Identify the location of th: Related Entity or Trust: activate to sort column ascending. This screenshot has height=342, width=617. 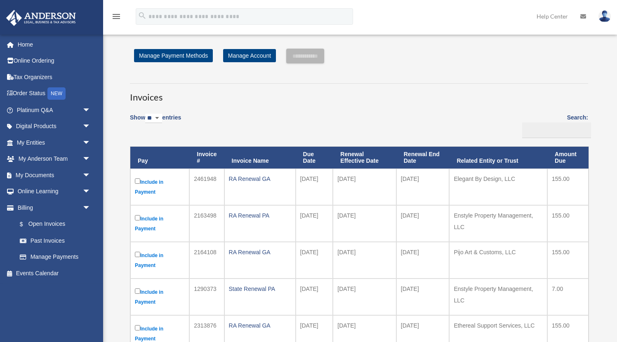
(498, 158).